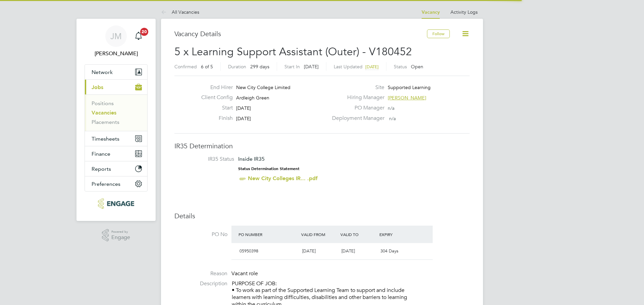 This screenshot has width=644, height=305. Describe the element at coordinates (356, 88) in the screenshot. I see `label: Site` at that location.